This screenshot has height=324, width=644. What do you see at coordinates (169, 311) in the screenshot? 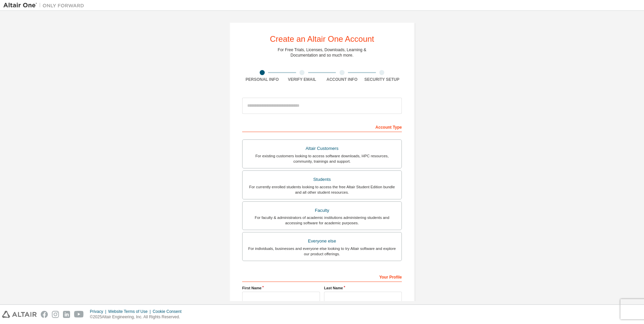
I see `div: Cookie Consent` at bounding box center [169, 311].